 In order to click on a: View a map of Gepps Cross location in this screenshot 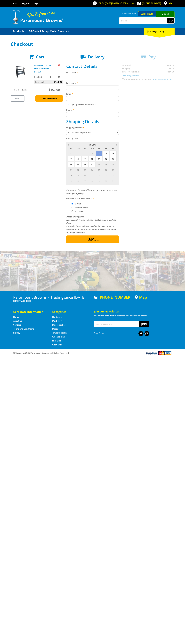, I will do `click(141, 297)`.